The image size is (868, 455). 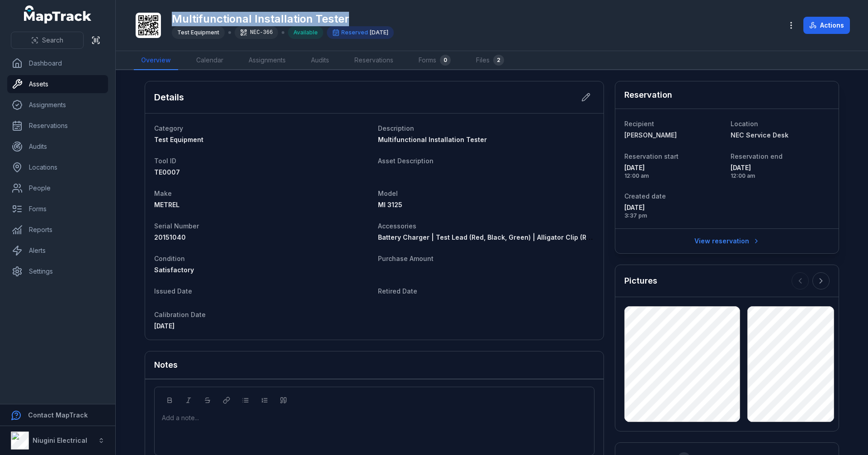 I want to click on span: Reservation end, so click(x=756, y=156).